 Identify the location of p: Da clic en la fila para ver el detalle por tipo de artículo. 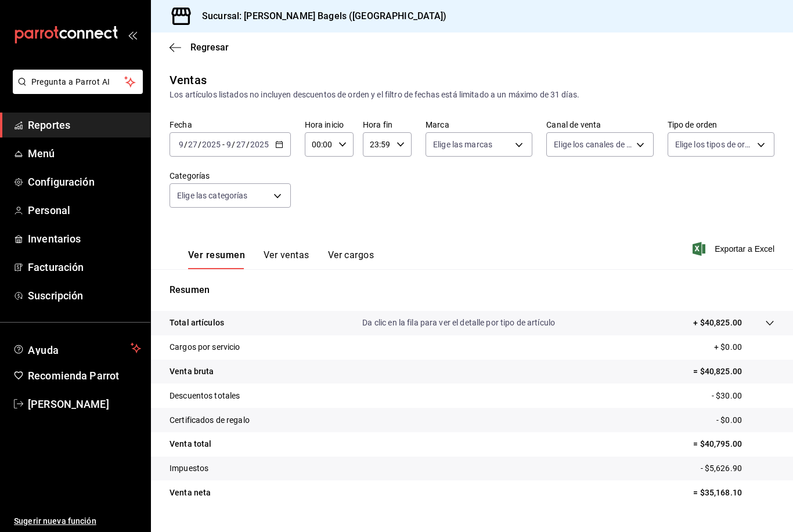
(459, 323).